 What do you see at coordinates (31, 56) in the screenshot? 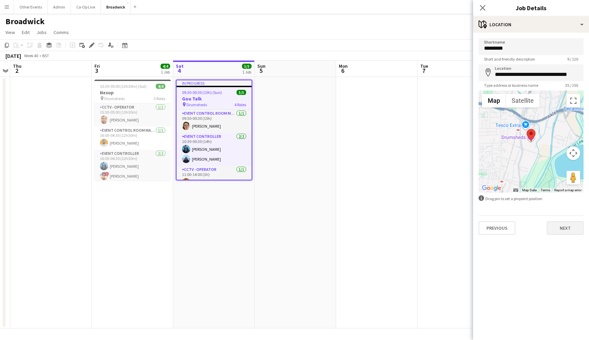
I see `span: Week 40` at bounding box center [31, 56].